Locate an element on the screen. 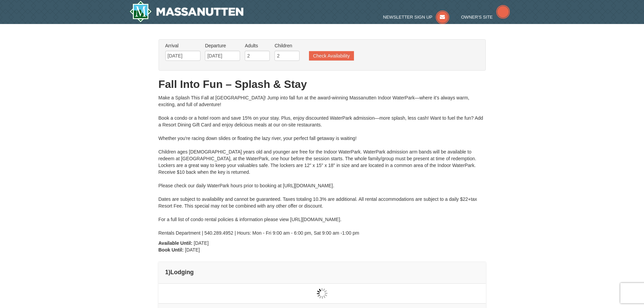 This screenshot has width=644, height=308. a: Owner's Site is located at coordinates (485, 17).